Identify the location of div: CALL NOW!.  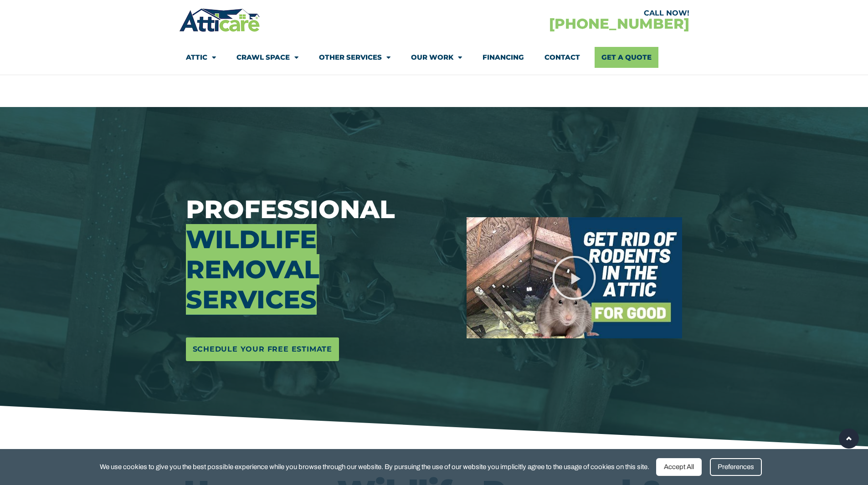
(562, 13).